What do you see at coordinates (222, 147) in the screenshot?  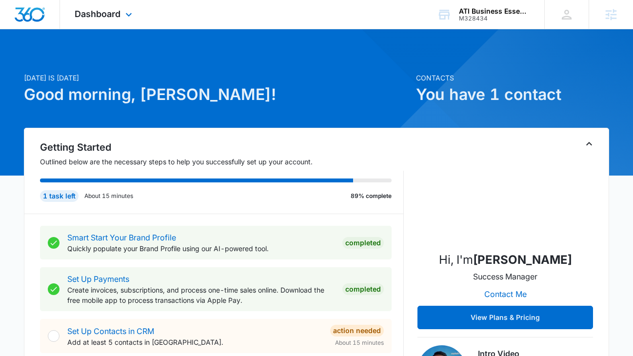 I see `h2: Getting Started` at bounding box center [222, 147].